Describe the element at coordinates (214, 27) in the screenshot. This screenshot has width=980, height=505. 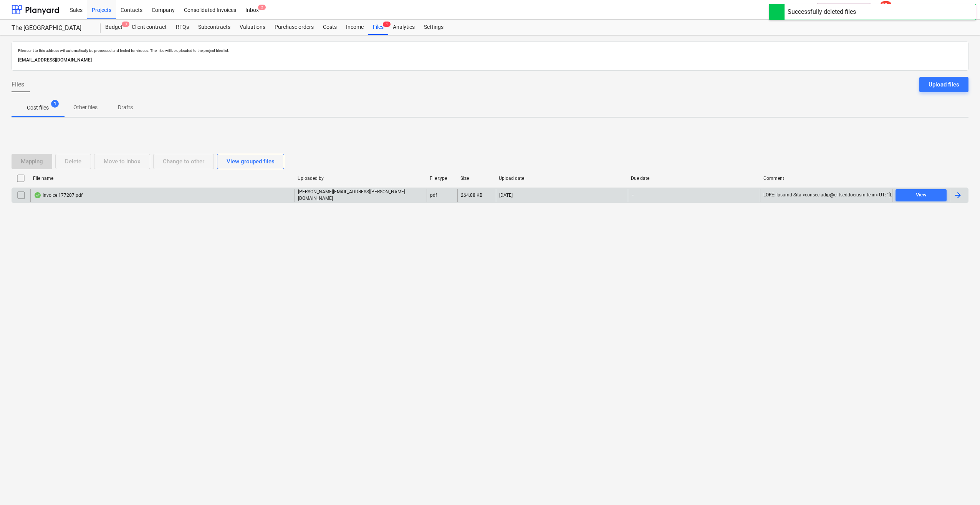
I see `a: Subcontracts` at that location.